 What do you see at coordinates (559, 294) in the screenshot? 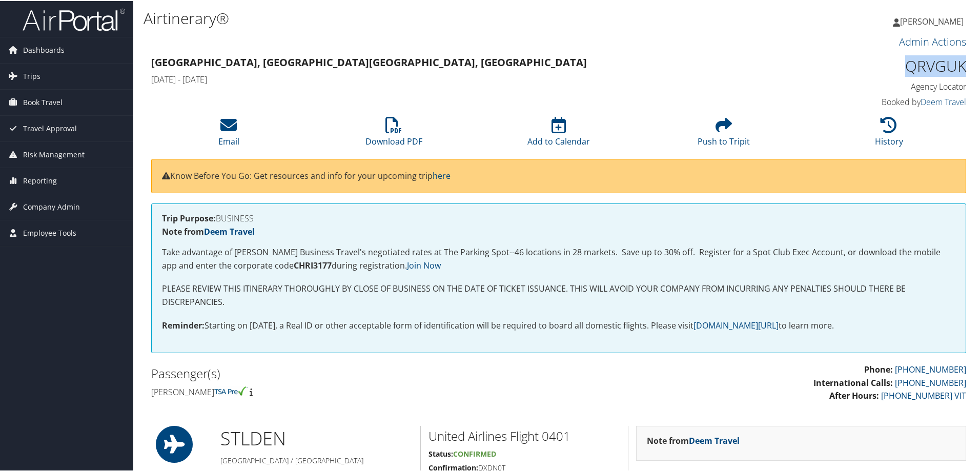
I see `p: PLEASE REVIEW THIS ITINERARY THOROUGHLY BY CLOSE OF BUSINESS ON THE DATE OF TICKET ISSUANCE. THIS...` at bounding box center [559, 294].